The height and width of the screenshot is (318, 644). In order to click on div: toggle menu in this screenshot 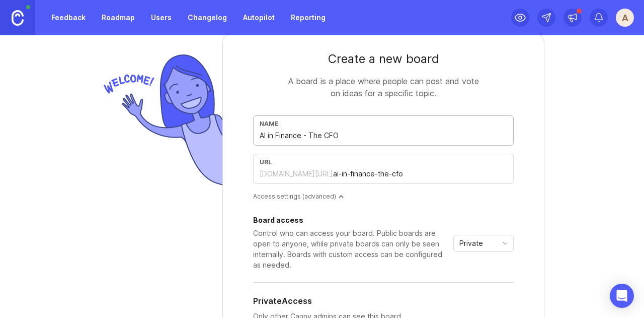, I will do `click(484, 243)`.